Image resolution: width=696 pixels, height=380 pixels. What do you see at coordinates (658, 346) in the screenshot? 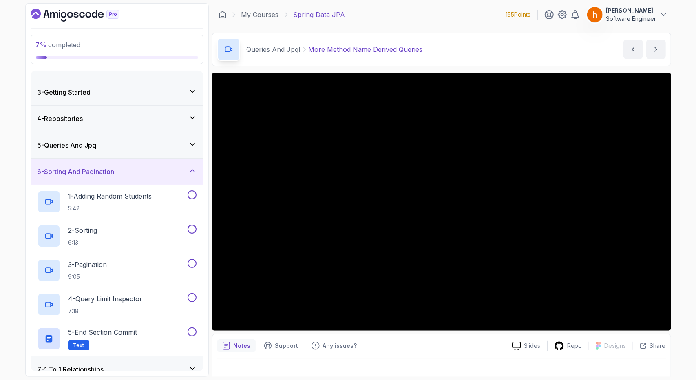
I see `p: Share` at bounding box center [658, 346].